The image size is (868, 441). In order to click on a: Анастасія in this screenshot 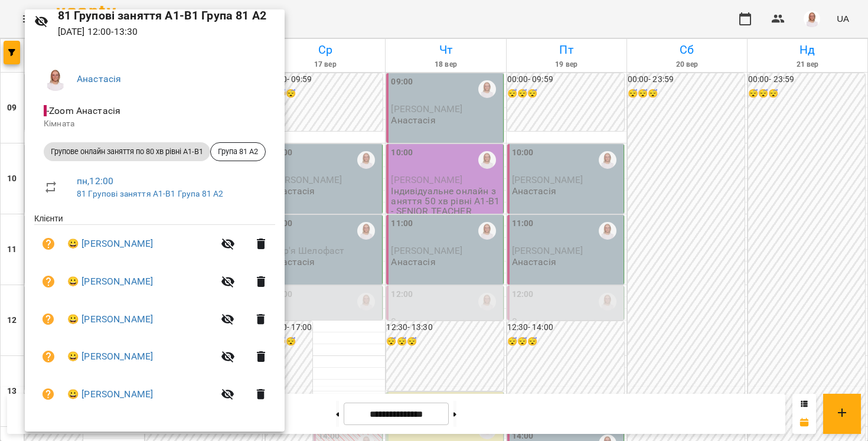, I will do `click(99, 79)`.